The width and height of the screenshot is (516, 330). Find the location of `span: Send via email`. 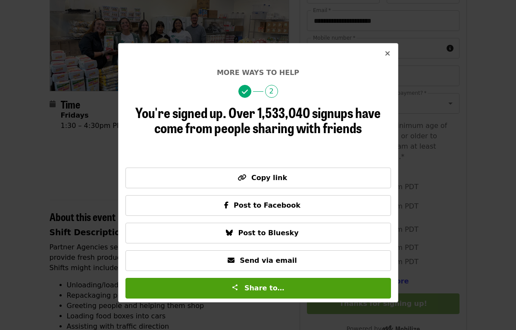

span: Send via email is located at coordinates (268, 260).